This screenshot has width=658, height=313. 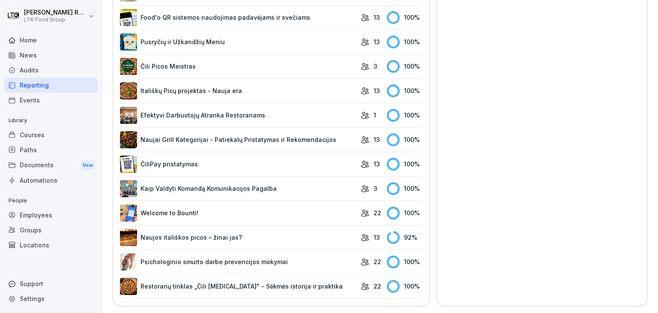 What do you see at coordinates (55, 20) in the screenshot?
I see `p: LTK Food Group` at bounding box center [55, 20].